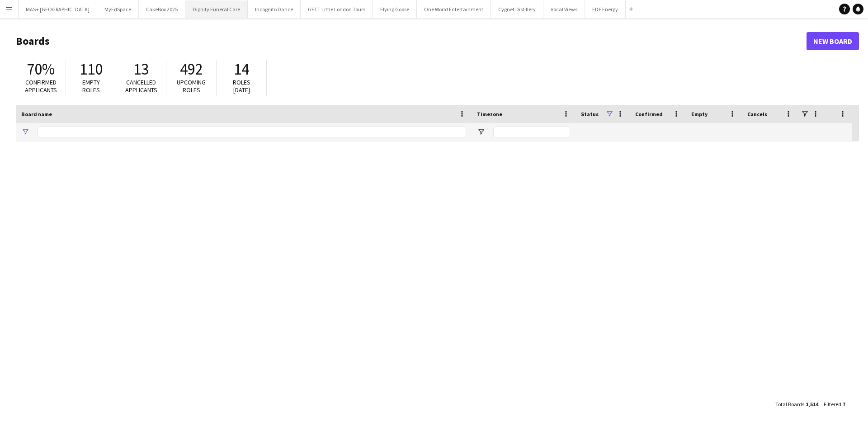 The width and height of the screenshot is (868, 427). I want to click on span: 7, so click(844, 404).